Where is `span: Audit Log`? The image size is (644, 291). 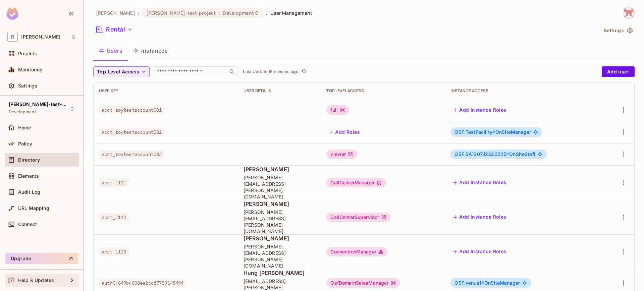 span: Audit Log is located at coordinates (29, 192).